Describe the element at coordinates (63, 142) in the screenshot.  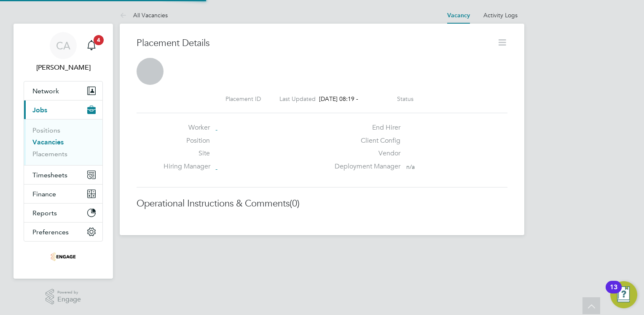
I see `div: Jobs` at that location.